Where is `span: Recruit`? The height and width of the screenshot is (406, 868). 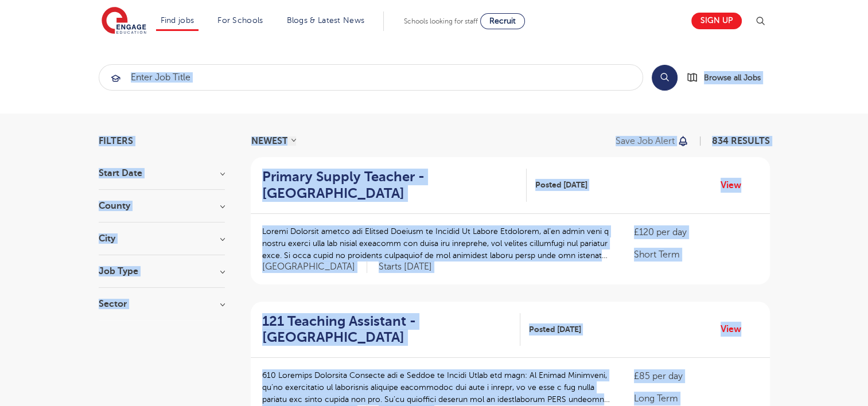 span: Recruit is located at coordinates (503, 21).